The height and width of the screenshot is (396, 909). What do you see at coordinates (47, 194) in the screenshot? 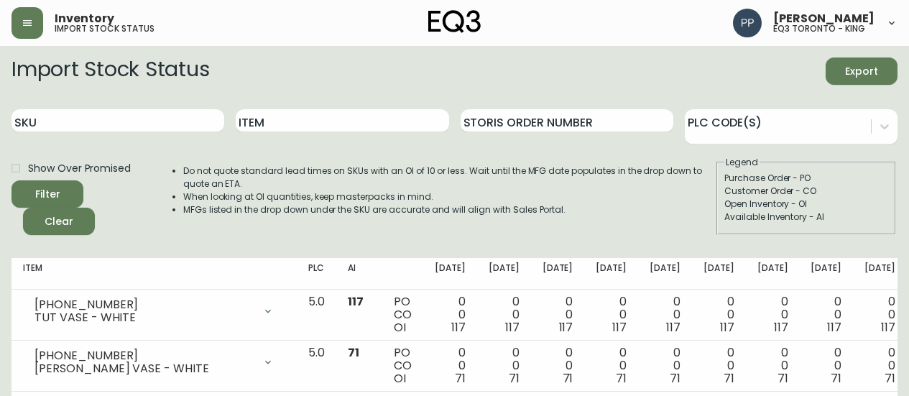
I see `button: Filter` at bounding box center [47, 194].